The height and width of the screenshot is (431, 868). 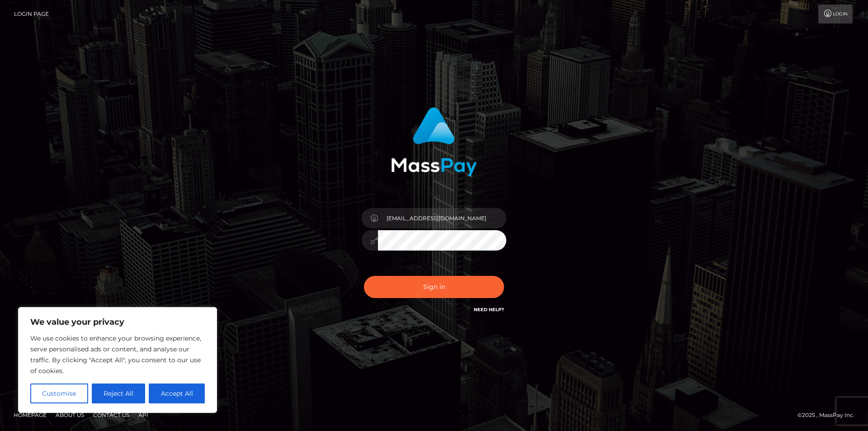 What do you see at coordinates (434, 286) in the screenshot?
I see `button: Sign in` at bounding box center [434, 286].